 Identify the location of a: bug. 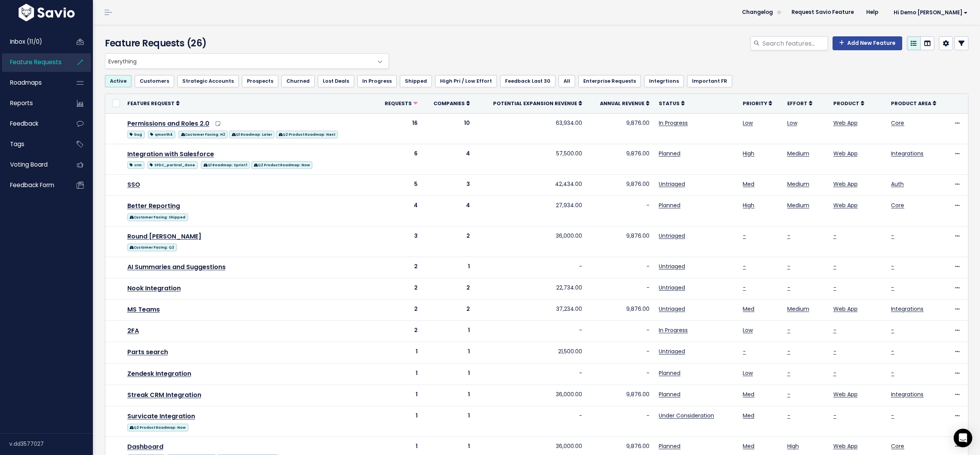
(136, 133).